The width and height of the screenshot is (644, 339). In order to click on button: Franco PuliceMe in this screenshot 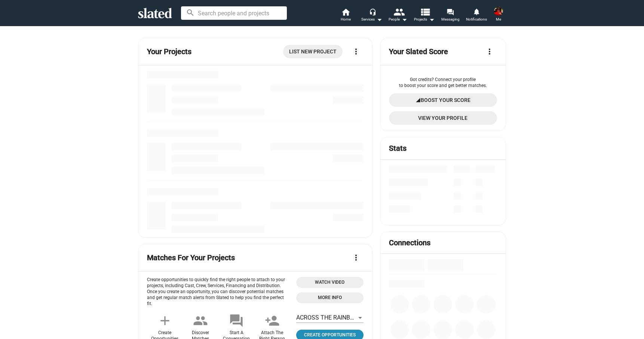, I will do `click(498, 15)`.